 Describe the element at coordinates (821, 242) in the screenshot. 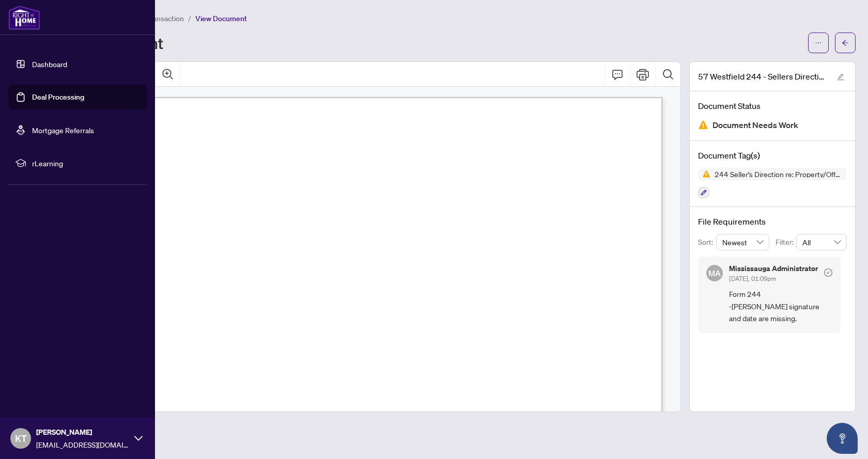

I see `span: All` at that location.